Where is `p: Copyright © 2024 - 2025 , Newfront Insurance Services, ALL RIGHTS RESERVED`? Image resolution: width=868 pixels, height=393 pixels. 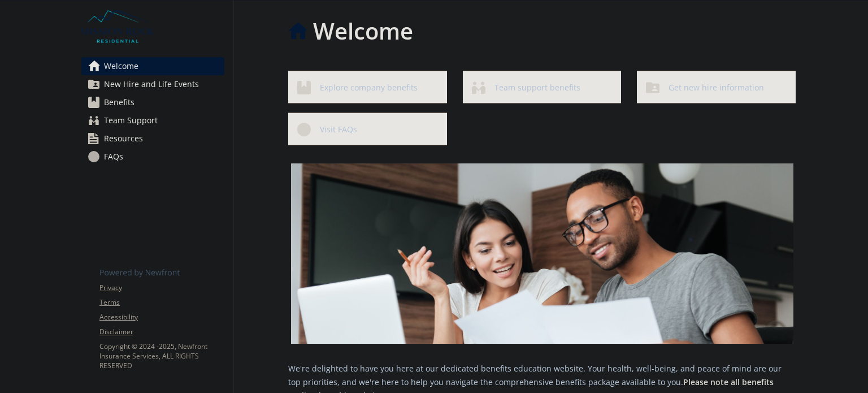
p: Copyright © 2024 - 2025 , Newfront Insurance Services, ALL RIGHTS RESERVED is located at coordinates (162, 356).